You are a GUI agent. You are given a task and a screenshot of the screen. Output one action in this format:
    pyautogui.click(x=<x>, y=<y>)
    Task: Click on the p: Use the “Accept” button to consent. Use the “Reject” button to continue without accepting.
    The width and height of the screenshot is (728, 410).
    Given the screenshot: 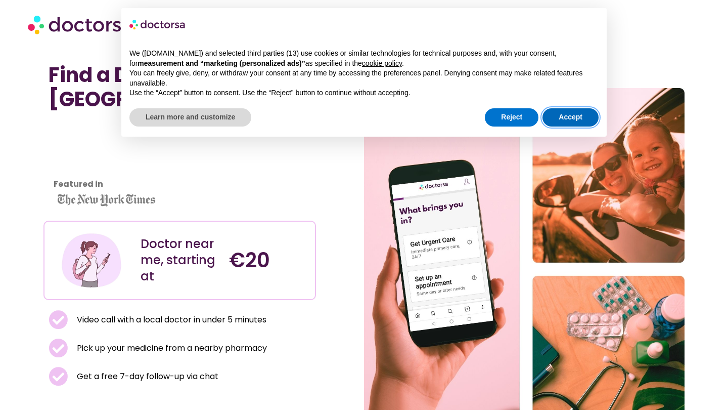 What is the action you would take?
    pyautogui.click(x=364, y=93)
    